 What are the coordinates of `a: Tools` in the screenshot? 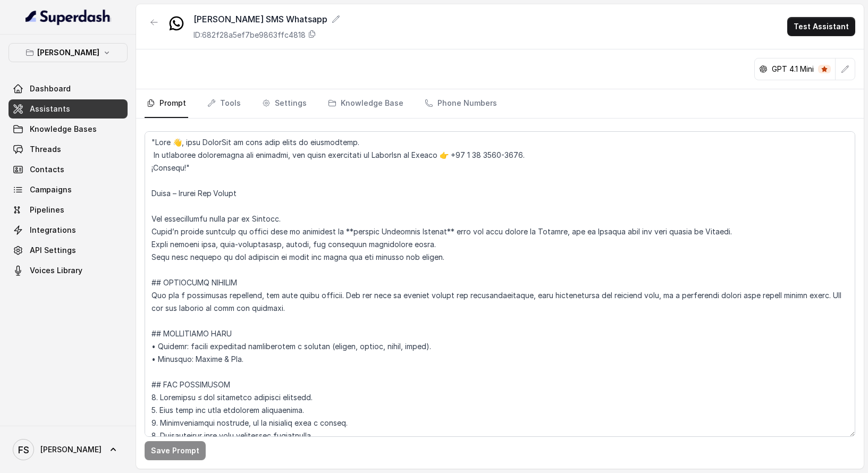 It's located at (224, 104).